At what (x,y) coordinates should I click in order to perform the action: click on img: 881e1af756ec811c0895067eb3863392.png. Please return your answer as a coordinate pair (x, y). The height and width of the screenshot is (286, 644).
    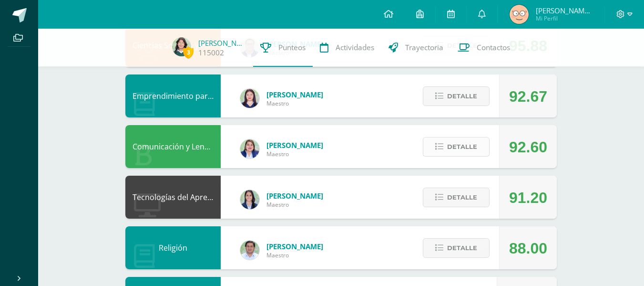
    Looking at the image, I should click on (182, 47).